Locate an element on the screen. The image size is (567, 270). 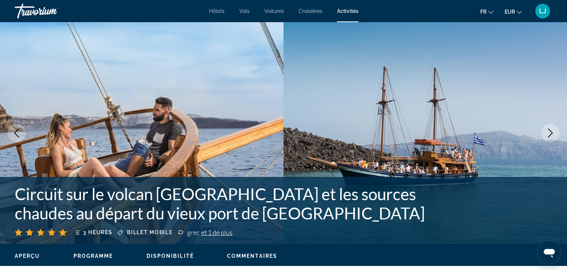
span: Activités is located at coordinates (348, 11).